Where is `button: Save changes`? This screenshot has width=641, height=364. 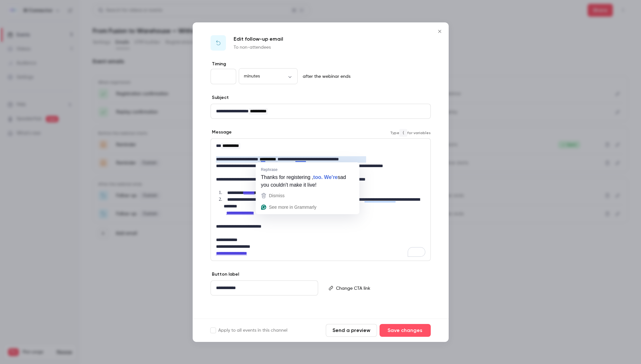 button: Save changes is located at coordinates (405, 330).